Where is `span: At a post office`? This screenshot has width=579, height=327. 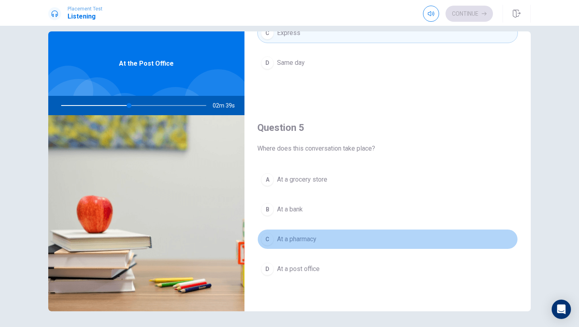 span: At a post office is located at coordinates (298, 269).